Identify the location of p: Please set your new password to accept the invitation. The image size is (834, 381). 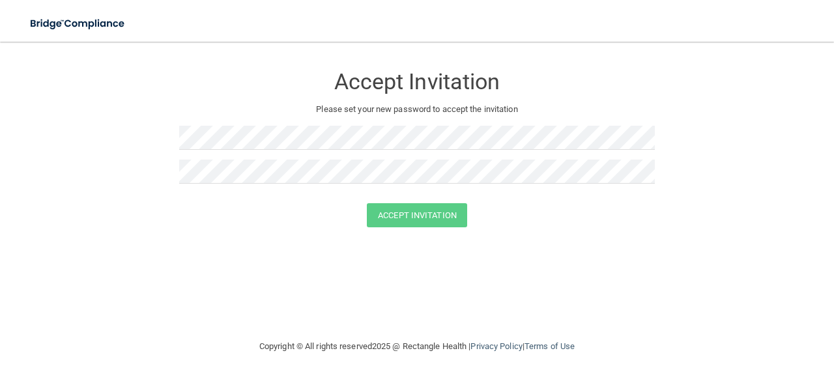
(417, 109).